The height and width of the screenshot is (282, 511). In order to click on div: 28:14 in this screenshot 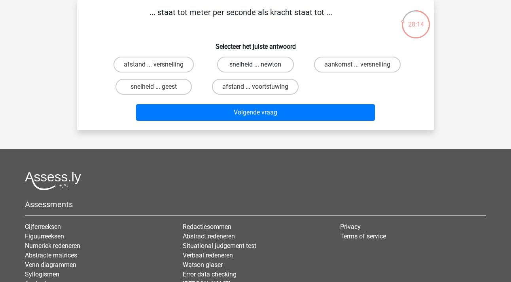, I will do `click(416, 19)`.